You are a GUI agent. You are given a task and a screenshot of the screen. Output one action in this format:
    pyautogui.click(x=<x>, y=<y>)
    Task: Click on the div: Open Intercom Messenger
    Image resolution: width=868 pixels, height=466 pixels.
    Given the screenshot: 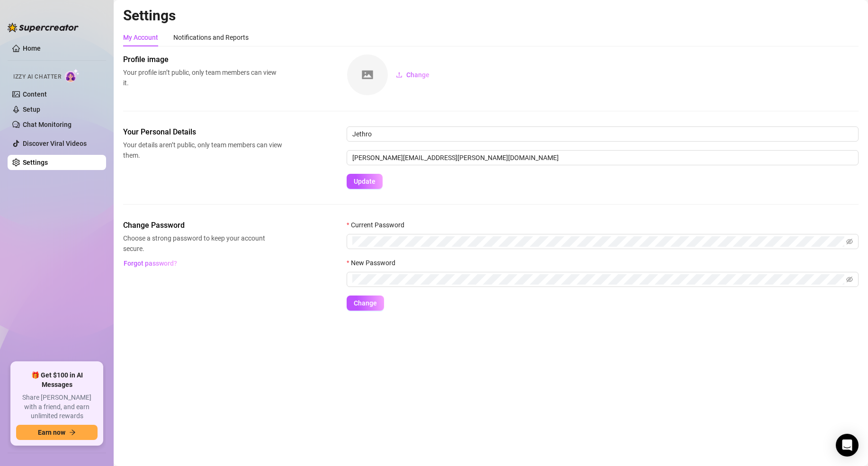 What is the action you would take?
    pyautogui.click(x=847, y=445)
    